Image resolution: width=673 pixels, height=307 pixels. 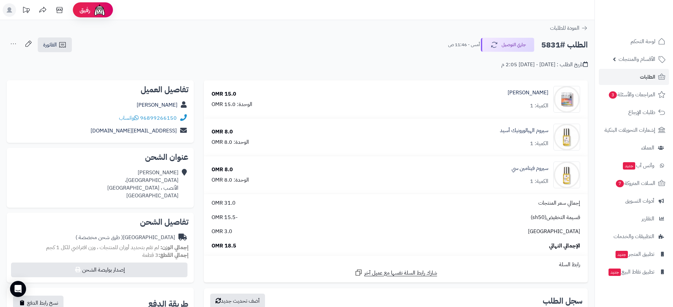 What do you see at coordinates (634, 236) in the screenshot?
I see `a: التطبيقات والخدمات` at bounding box center [634, 236].